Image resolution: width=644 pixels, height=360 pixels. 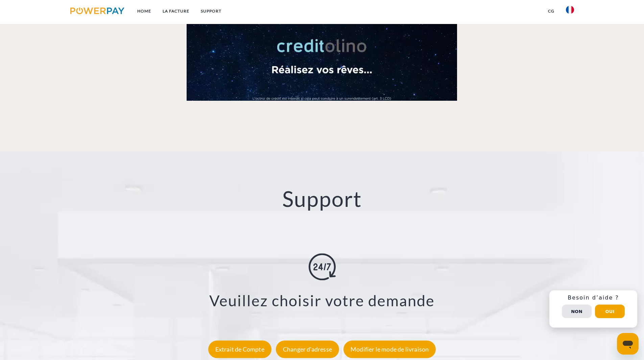 What do you see at coordinates (97, 11) in the screenshot?
I see `img: logo-powerpay.svg` at bounding box center [97, 11].